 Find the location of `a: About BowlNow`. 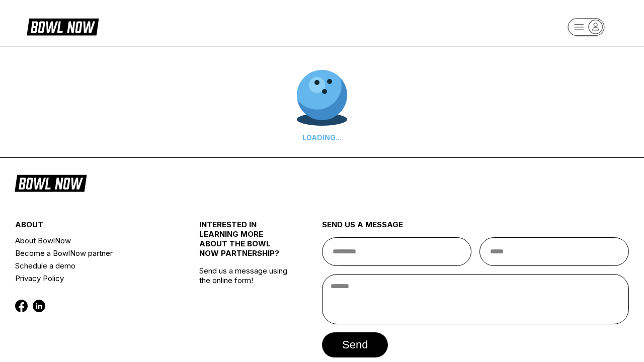

a: About BowlNow is located at coordinates (92, 240).